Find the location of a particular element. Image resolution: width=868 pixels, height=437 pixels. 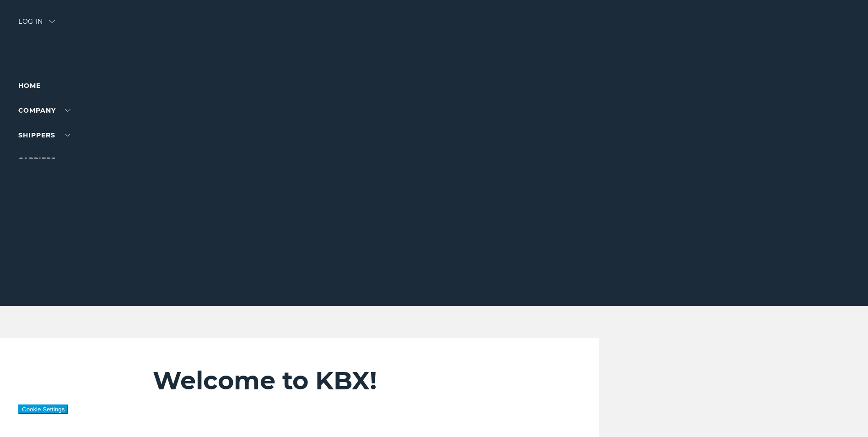

div: Log in is located at coordinates (37, 25).